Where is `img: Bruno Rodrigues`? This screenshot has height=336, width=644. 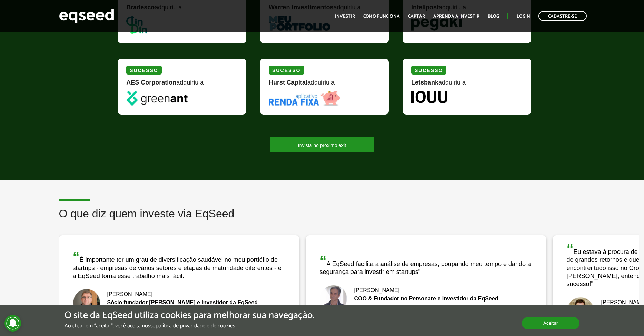 img: Bruno Rodrigues is located at coordinates (333, 298).